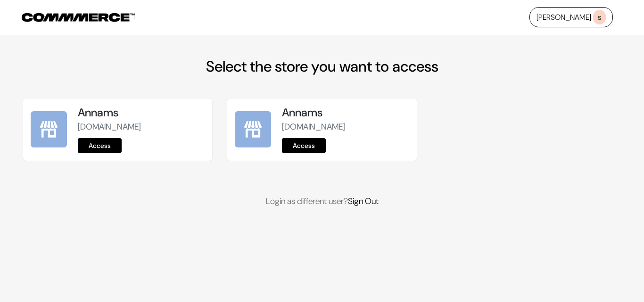  I want to click on p: Login as different user?, so click(322, 201).